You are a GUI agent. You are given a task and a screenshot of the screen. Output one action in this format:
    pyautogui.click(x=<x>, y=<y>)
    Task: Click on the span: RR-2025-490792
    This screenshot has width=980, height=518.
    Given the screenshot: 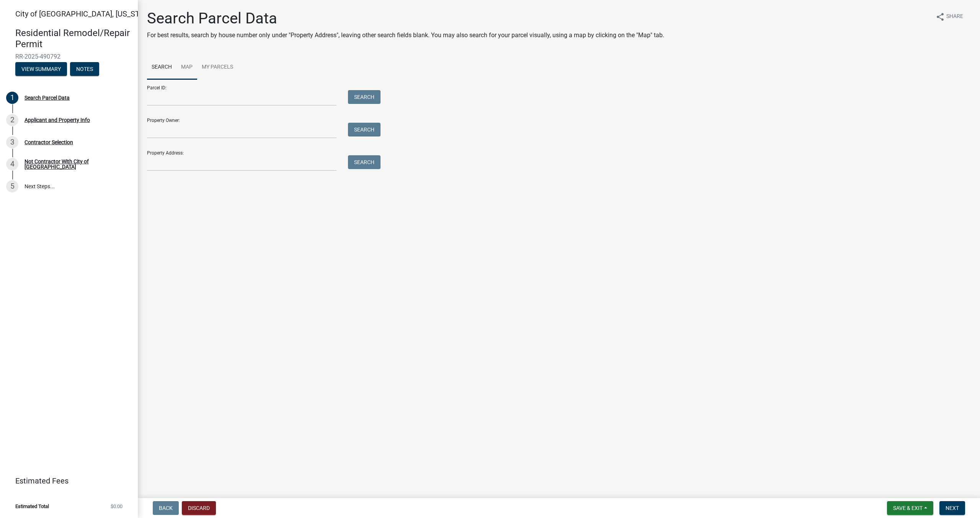 What is the action you would take?
    pyautogui.click(x=69, y=56)
    